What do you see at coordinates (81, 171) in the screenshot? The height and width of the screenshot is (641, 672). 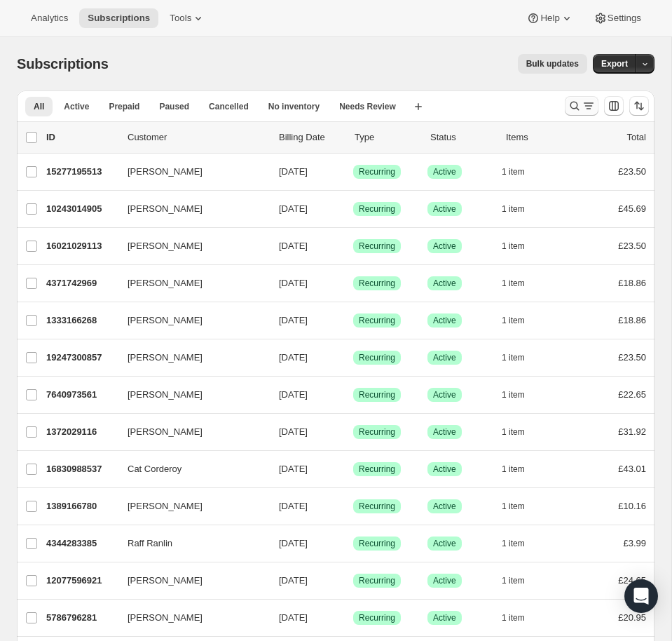 I see `p: 15277195513` at bounding box center [81, 171].